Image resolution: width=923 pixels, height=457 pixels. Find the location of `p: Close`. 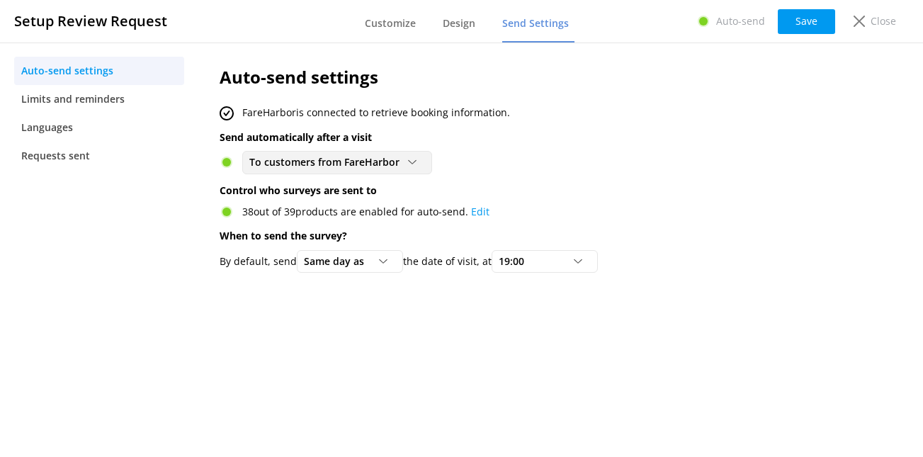

p: Close is located at coordinates (884, 21).